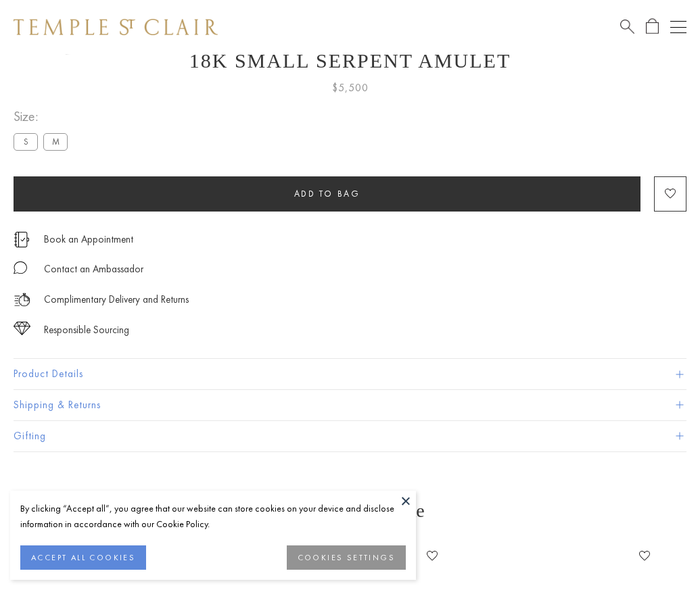 The image size is (700, 590). What do you see at coordinates (346, 558) in the screenshot?
I see `button: COOKIES SETTINGS` at bounding box center [346, 558].